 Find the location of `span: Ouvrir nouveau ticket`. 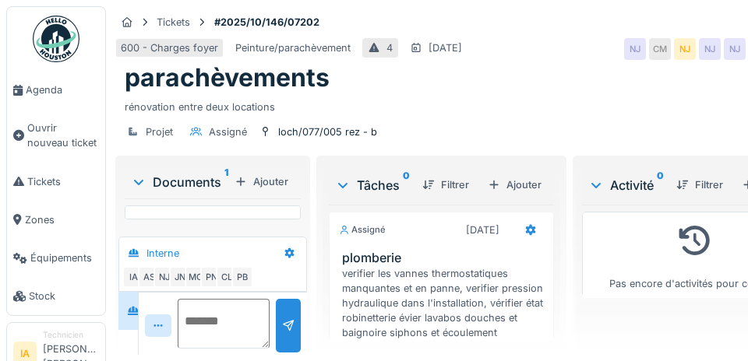

span: Ouvrir nouveau ticket is located at coordinates (63, 136).